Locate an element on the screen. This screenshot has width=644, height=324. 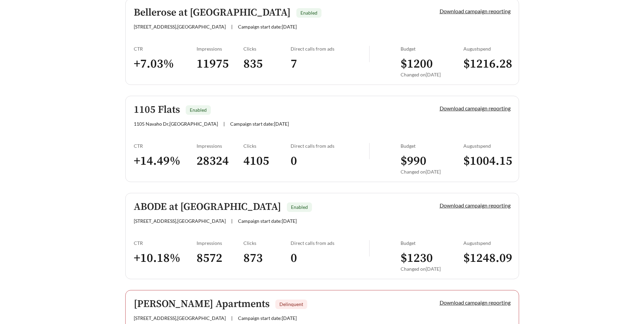
h3: 4105 is located at coordinates (267, 161).